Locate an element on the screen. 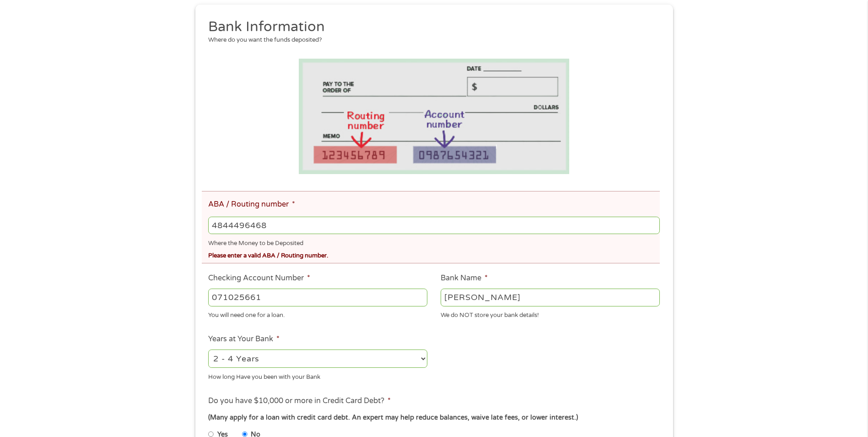  label: Checking Account Number is located at coordinates (259, 278).